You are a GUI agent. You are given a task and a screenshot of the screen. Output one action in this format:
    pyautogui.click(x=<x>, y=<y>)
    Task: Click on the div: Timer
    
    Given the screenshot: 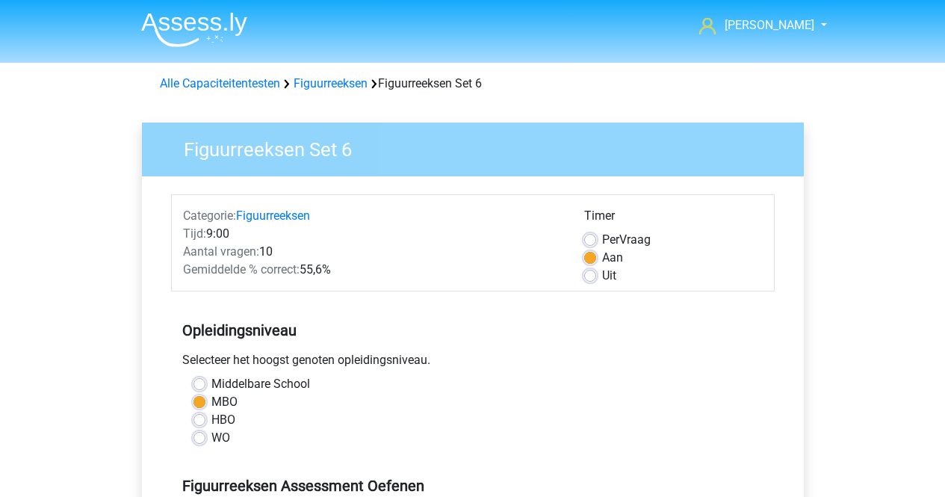 What is the action you would take?
    pyautogui.click(x=673, y=219)
    